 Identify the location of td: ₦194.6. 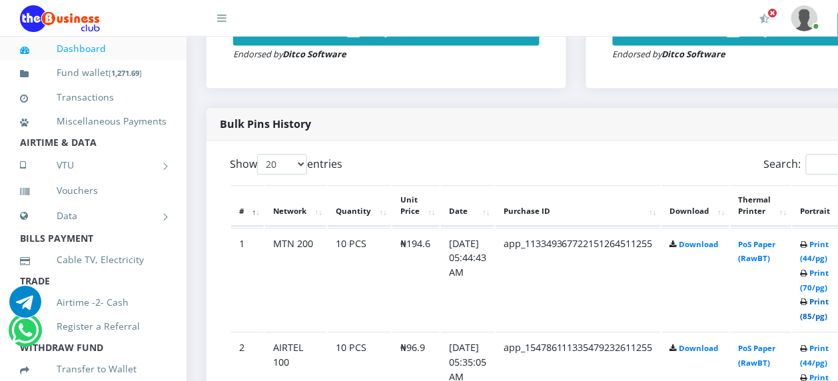
(415, 279).